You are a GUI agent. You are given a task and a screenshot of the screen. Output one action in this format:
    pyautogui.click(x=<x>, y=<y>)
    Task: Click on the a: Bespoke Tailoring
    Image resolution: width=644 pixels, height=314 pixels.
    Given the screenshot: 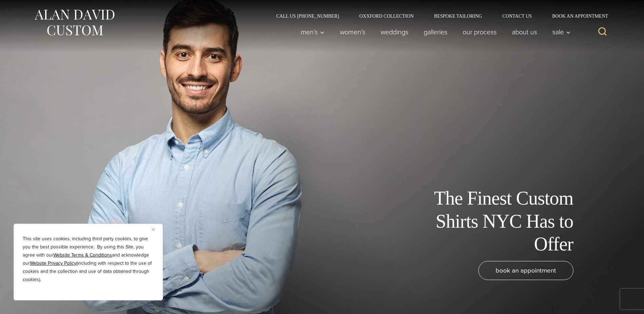 What is the action you would take?
    pyautogui.click(x=457, y=16)
    